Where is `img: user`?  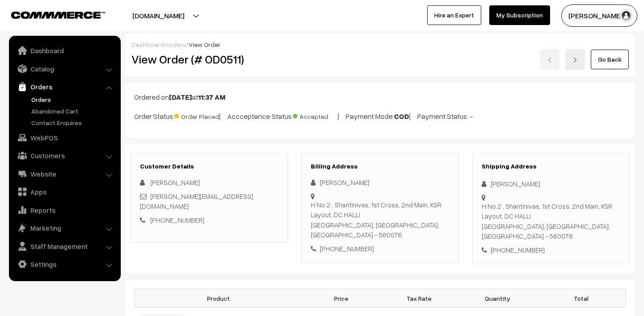
img: user is located at coordinates (626, 15).